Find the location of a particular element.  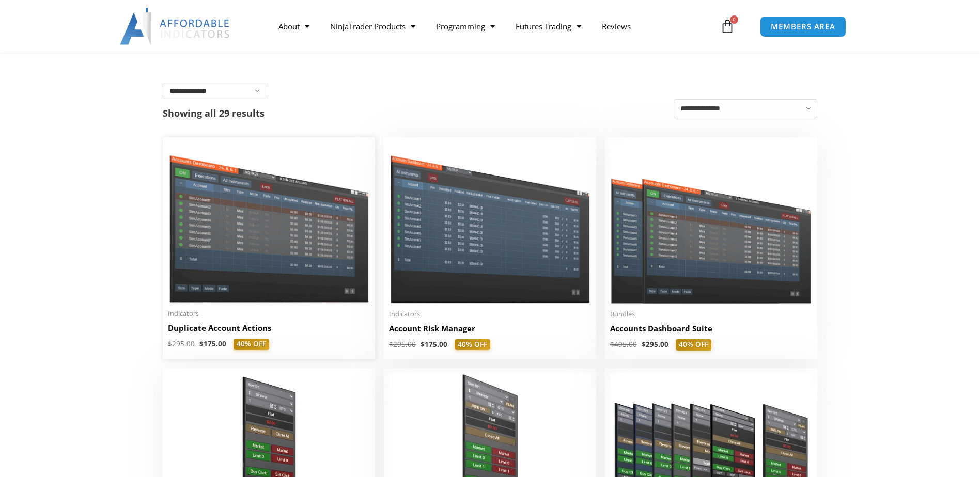

a: MEMBERS AREA is located at coordinates (803, 27).